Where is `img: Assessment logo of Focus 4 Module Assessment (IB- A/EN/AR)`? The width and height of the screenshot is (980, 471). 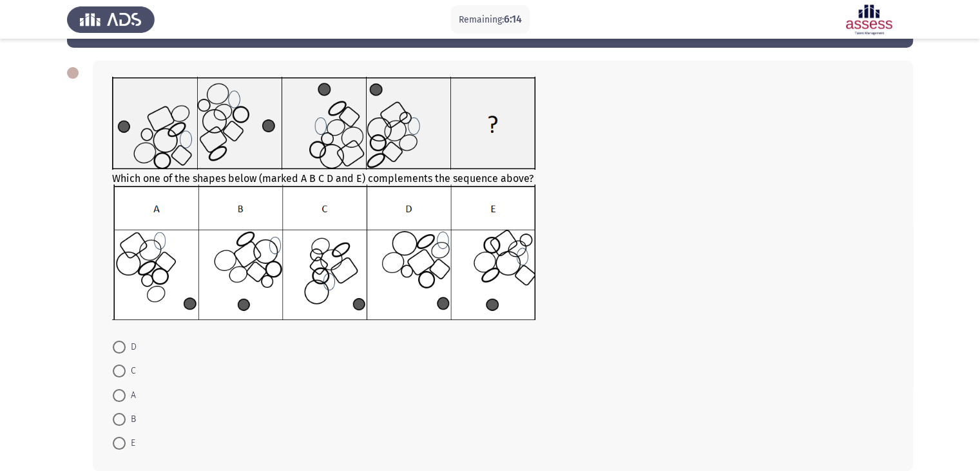
img: Assessment logo of Focus 4 Module Assessment (IB- A/EN/AR) is located at coordinates (869, 20).